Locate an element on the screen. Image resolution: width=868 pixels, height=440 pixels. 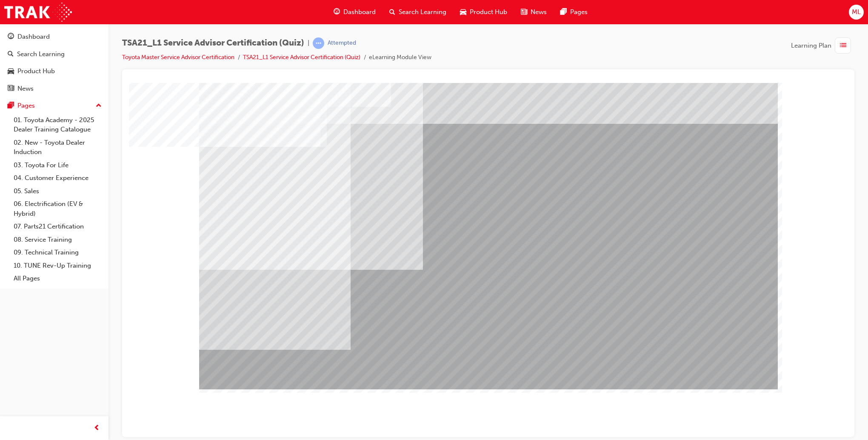
a: search-iconSearch Learning is located at coordinates (418, 12).